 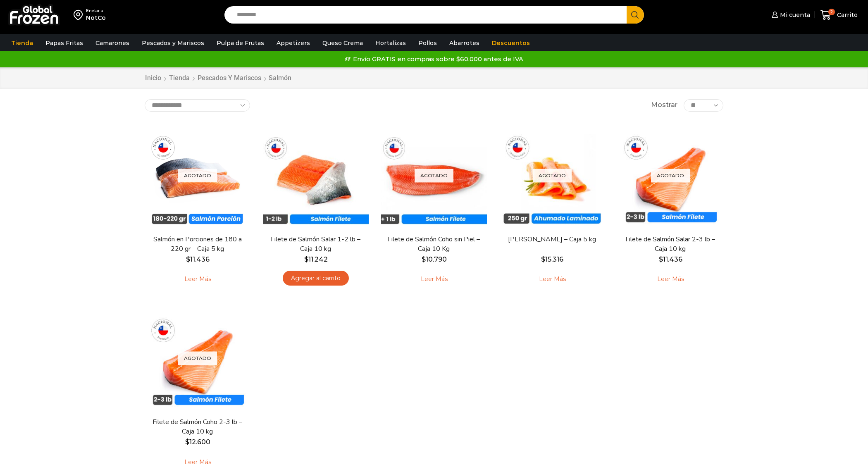 I want to click on a: Appetizers, so click(x=293, y=43).